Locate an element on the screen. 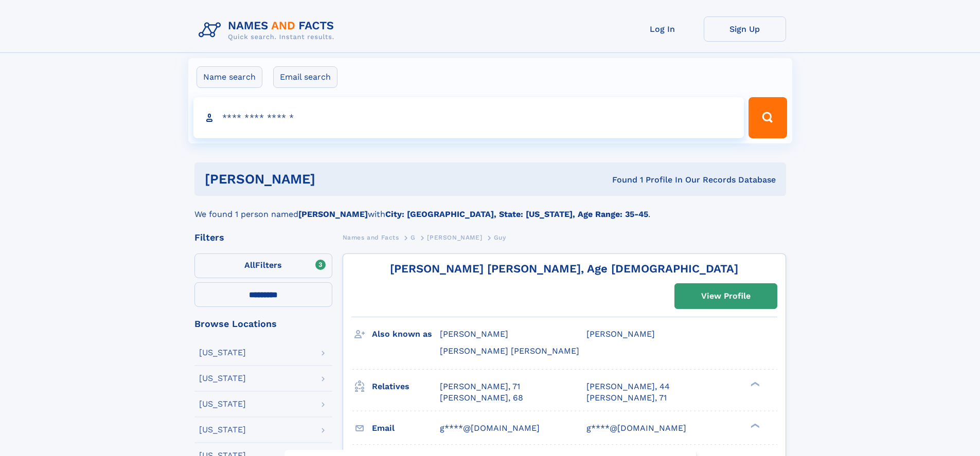  a: Names and Facts is located at coordinates (371, 237).